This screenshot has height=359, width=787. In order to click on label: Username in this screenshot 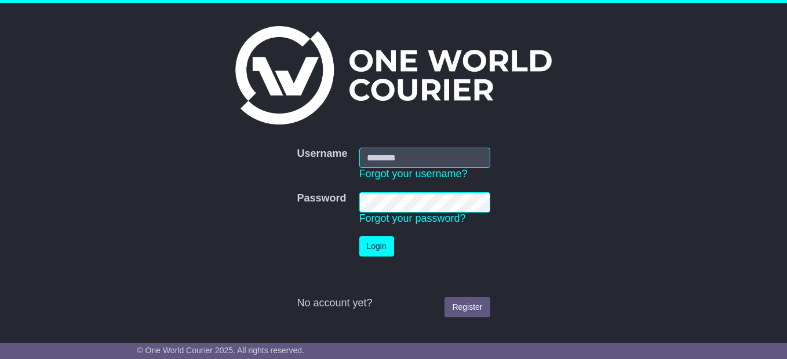, I will do `click(322, 154)`.